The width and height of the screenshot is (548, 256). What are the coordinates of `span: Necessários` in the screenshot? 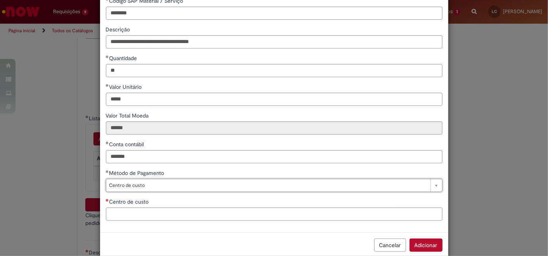 It's located at (108, 200).